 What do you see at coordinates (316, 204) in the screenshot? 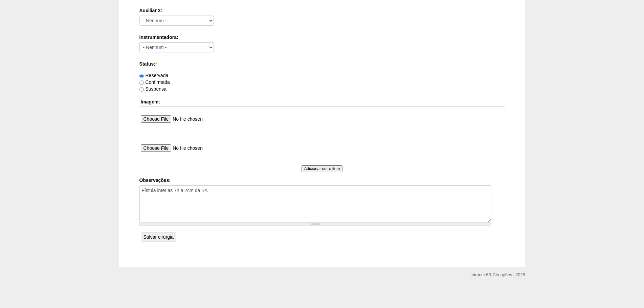
I see `textarea: Fístula inter as 7h a 2cm da BA` at bounding box center [316, 204].